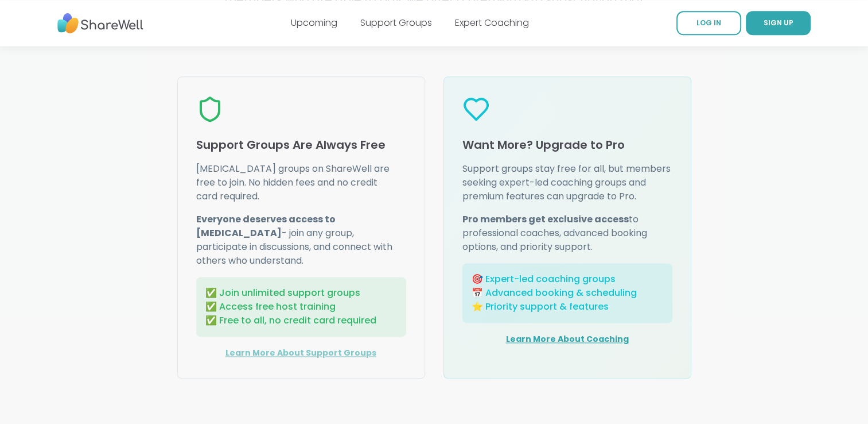 The height and width of the screenshot is (424, 868). What do you see at coordinates (568, 183) in the screenshot?
I see `p: Support groups stay free for all, but members seeking expert-led coaching groups and premium feat...` at bounding box center [568, 183].